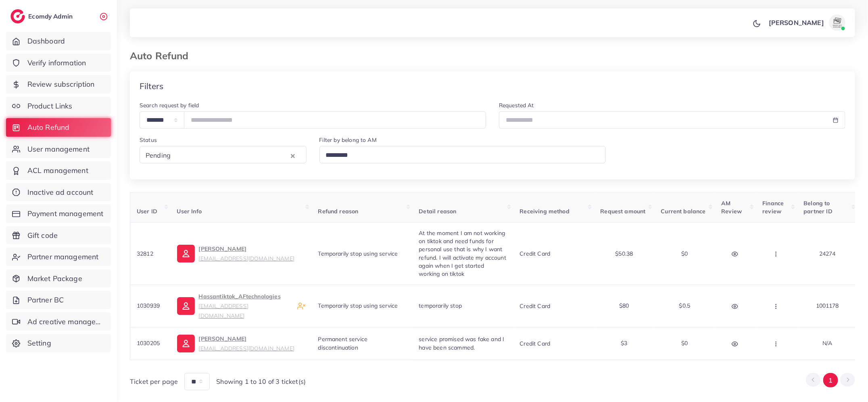 This screenshot has height=402, width=868. Describe the element at coordinates (59, 300) in the screenshot. I see `a: Partner BC` at that location.